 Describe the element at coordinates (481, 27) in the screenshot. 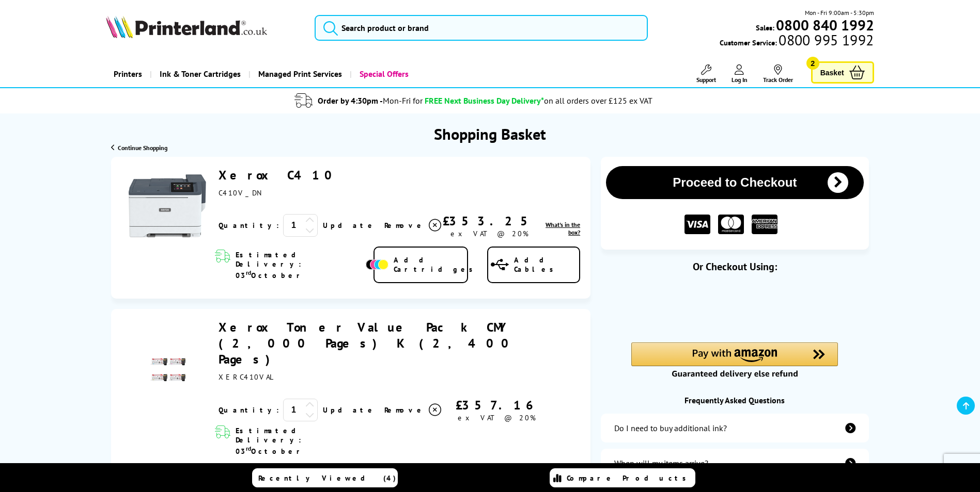

I see `input: Search product or brand` at that location.